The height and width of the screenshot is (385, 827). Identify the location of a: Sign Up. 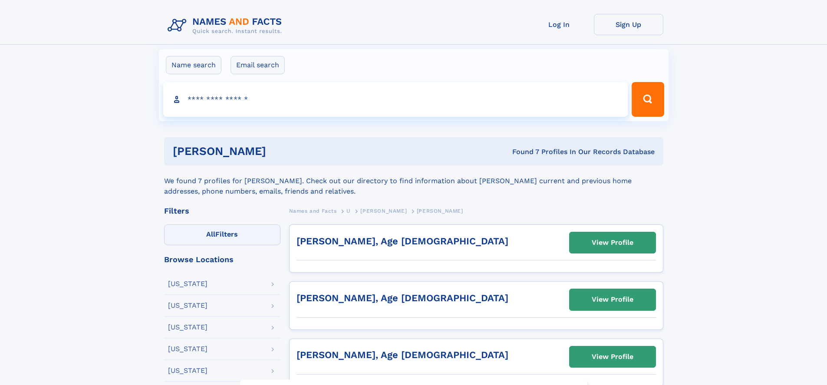
(629, 24).